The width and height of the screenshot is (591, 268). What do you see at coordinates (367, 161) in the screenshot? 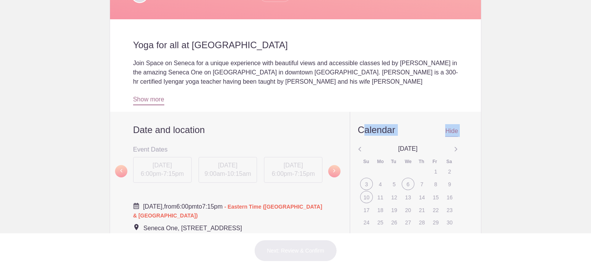
I see `div: Su` at bounding box center [367, 161].